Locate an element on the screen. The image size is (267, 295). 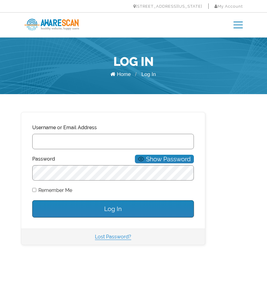
button: Show Password is located at coordinates (164, 159).